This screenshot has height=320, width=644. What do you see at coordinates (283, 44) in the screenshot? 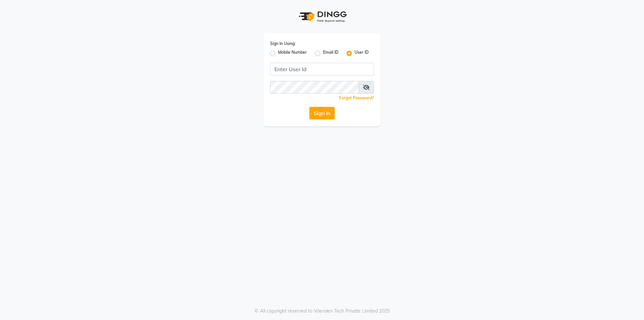
I see `label: Sign In Using:` at bounding box center [283, 44].